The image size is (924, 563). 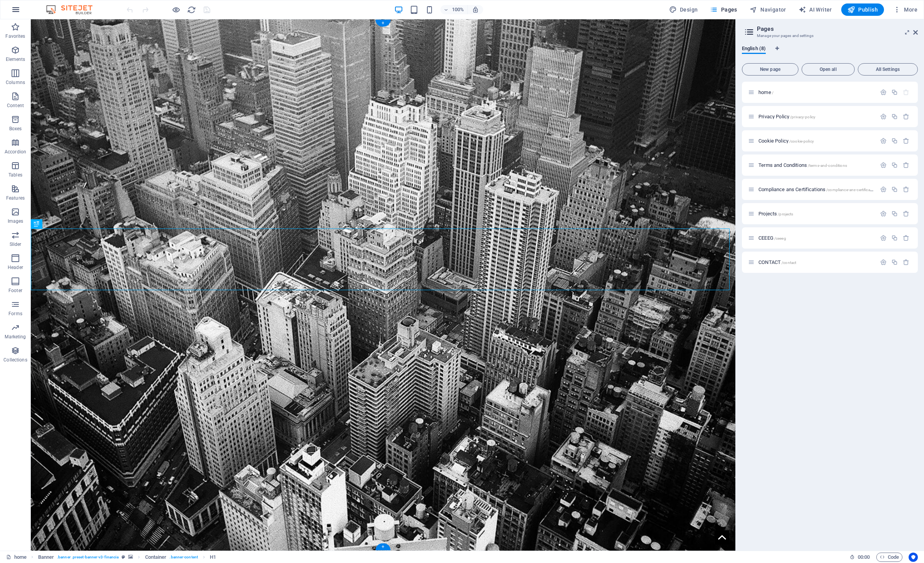 I want to click on span: Publish, so click(x=863, y=9).